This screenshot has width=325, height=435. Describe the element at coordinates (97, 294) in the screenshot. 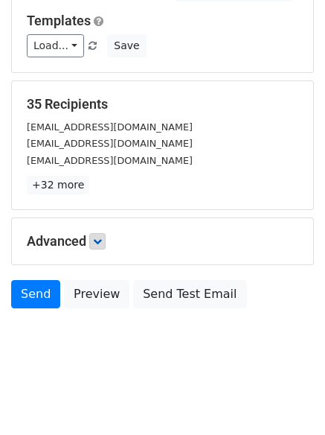

I see `a: Preview` at that location.